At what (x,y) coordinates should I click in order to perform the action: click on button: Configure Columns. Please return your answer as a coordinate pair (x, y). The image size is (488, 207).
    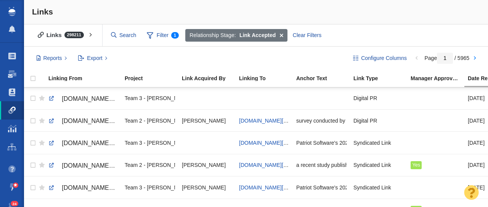
    Looking at the image, I should click on (380, 58).